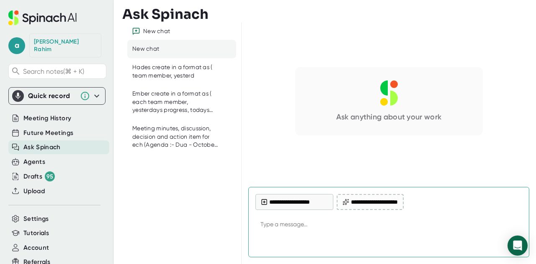 The image size is (536, 264). Describe the element at coordinates (42, 147) in the screenshot. I see `button: Ask Spinach` at that location.